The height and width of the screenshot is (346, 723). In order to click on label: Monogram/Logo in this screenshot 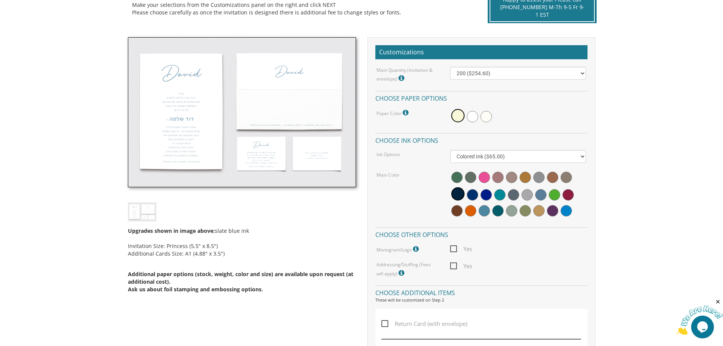, I will do `click(399, 249)`.